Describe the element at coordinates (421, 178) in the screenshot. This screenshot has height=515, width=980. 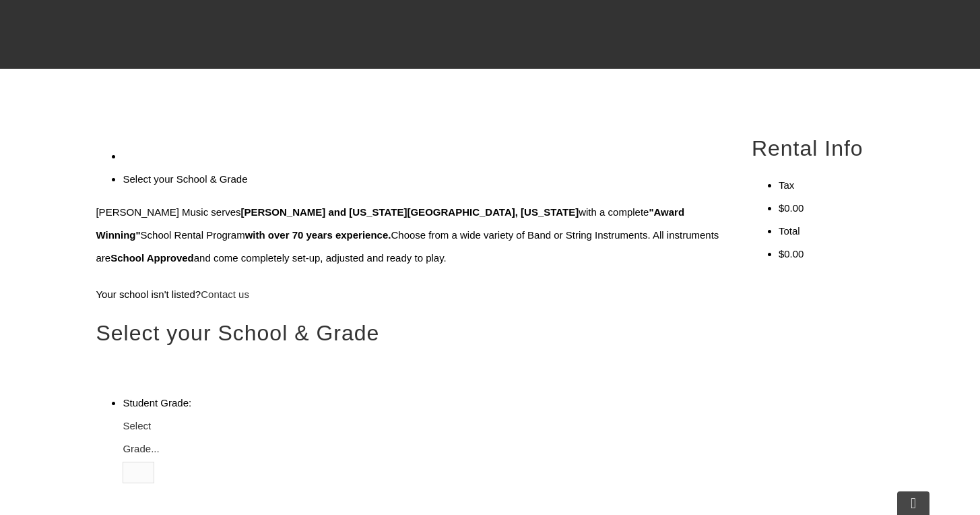
I see `li: Select your School & Grade` at that location.